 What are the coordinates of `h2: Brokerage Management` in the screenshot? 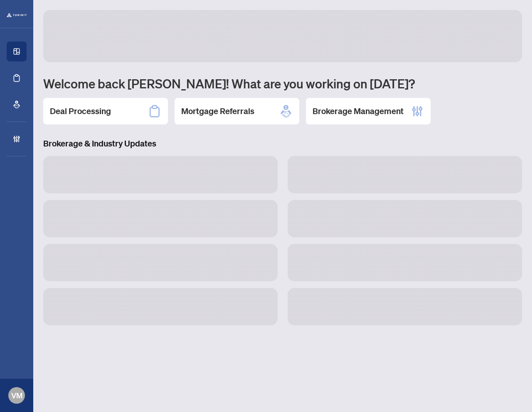 It's located at (358, 111).